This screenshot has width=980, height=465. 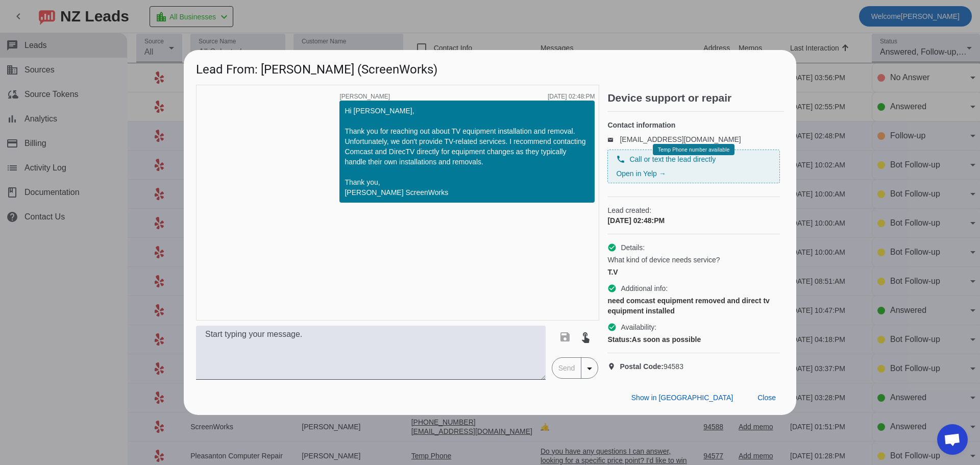 What do you see at coordinates (693, 272) in the screenshot?
I see `div: T.V` at bounding box center [693, 272].